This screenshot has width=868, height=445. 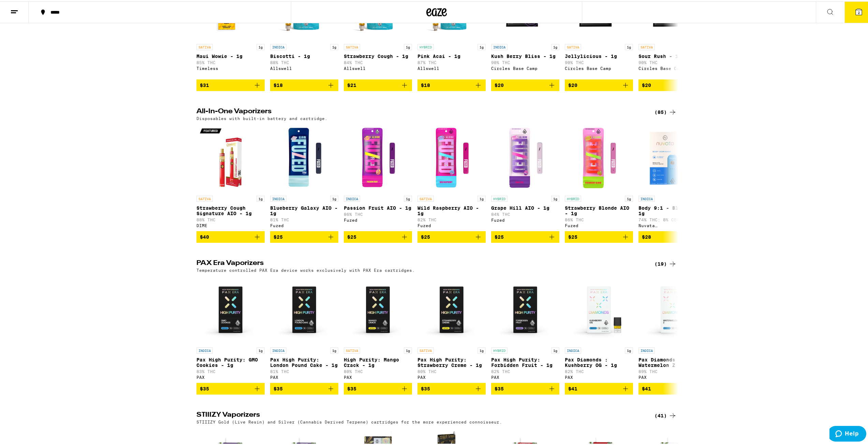 I want to click on p: Pax Diamonds : Watermelon Z - 1g, so click(x=673, y=361).